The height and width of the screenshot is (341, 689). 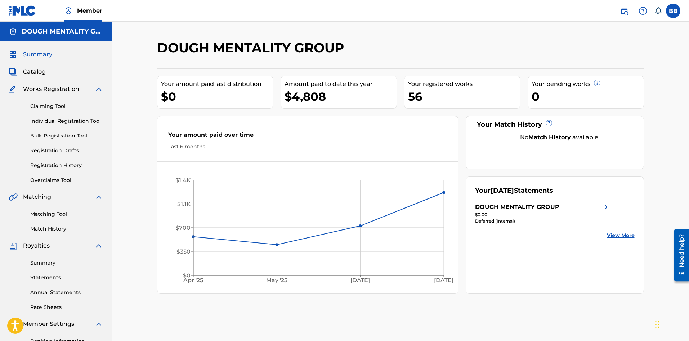 I want to click on div: Your Match History, so click(x=555, y=124).